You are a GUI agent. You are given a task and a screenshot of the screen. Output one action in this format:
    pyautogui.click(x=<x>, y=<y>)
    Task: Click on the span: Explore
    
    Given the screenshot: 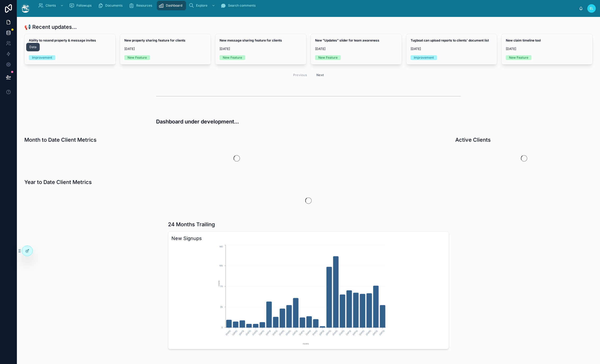 What is the action you would take?
    pyautogui.click(x=202, y=6)
    